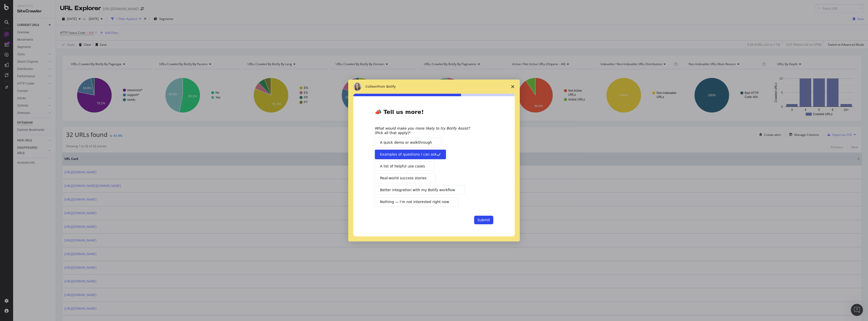 Image resolution: width=868 pixels, height=321 pixels. What do you see at coordinates (403, 178) in the screenshot?
I see `span: Real-world success stories` at bounding box center [403, 178].